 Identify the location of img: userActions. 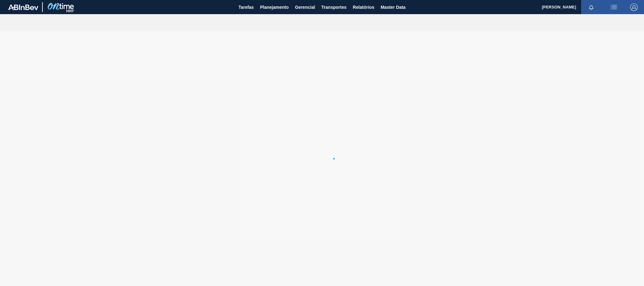
(613, 7).